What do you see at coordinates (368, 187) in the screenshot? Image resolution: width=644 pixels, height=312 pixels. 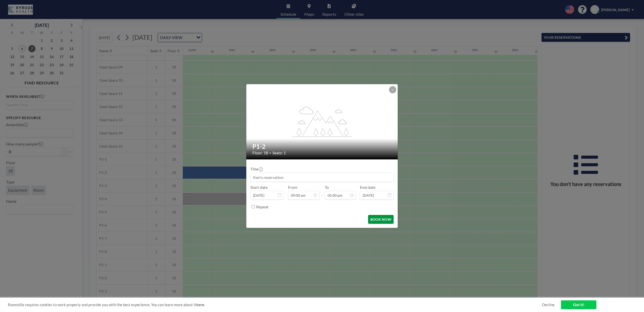 I see `label: End date` at bounding box center [368, 187].